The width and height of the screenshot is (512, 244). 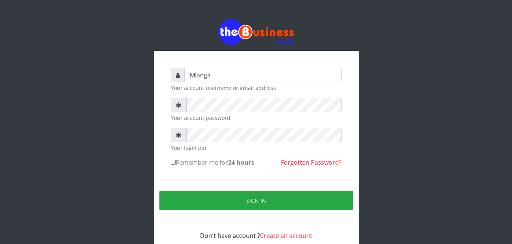 What do you see at coordinates (256, 201) in the screenshot?
I see `button: Sign in` at bounding box center [256, 201].